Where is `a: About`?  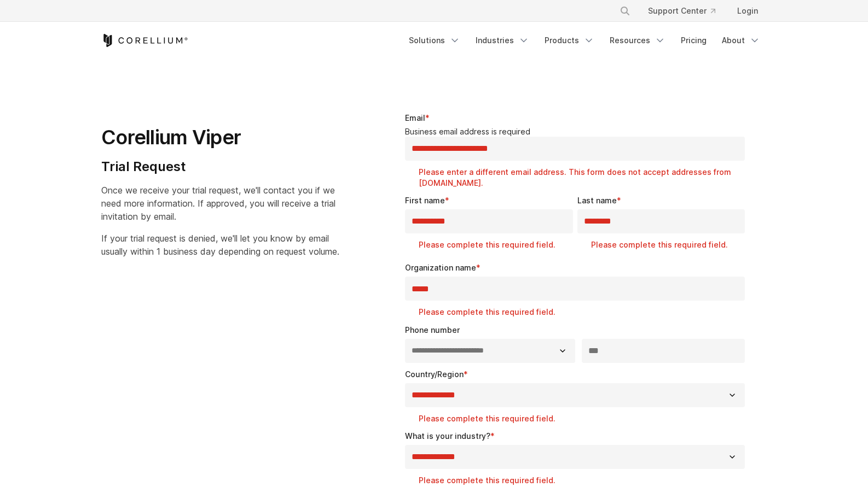
a: About is located at coordinates (740, 40).